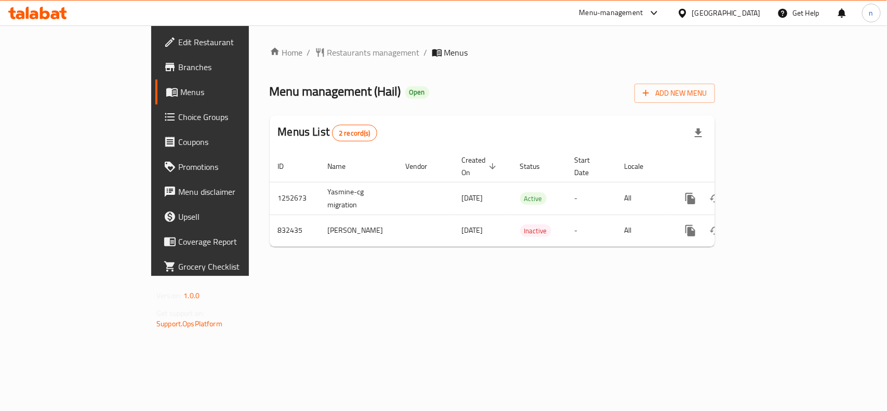 The height and width of the screenshot is (411, 887). Describe the element at coordinates (417, 92) in the screenshot. I see `span: Open` at that location.